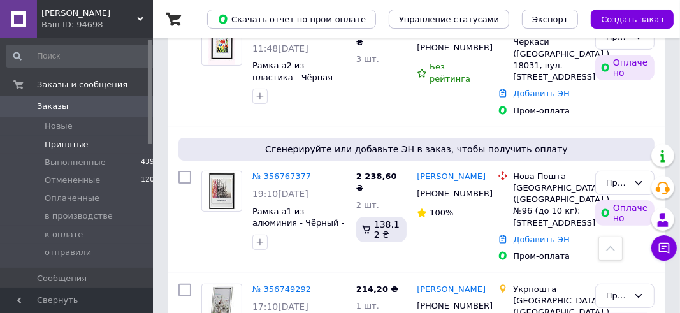 The height and width of the screenshot is (313, 680). What do you see at coordinates (281, 176) in the screenshot?
I see `a: № 356767377` at bounding box center [281, 176].